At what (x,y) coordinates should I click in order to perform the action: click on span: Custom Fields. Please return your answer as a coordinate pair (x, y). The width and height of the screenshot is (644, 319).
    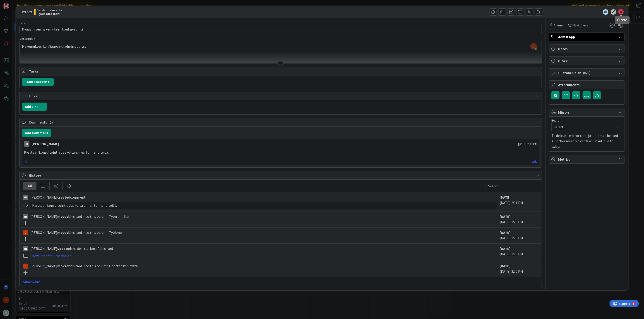
    Looking at the image, I should click on (587, 73).